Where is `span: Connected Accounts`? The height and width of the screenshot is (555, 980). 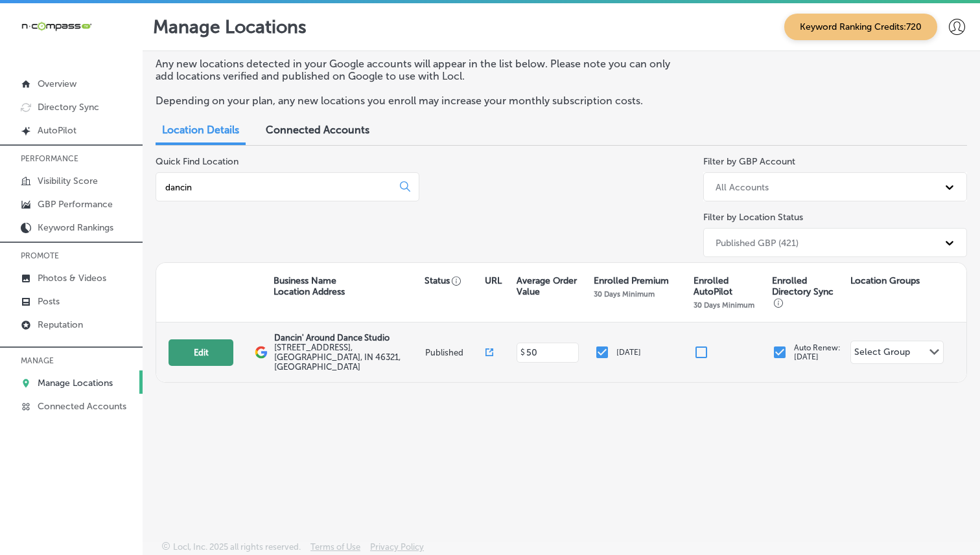
span: Connected Accounts is located at coordinates (317, 129).